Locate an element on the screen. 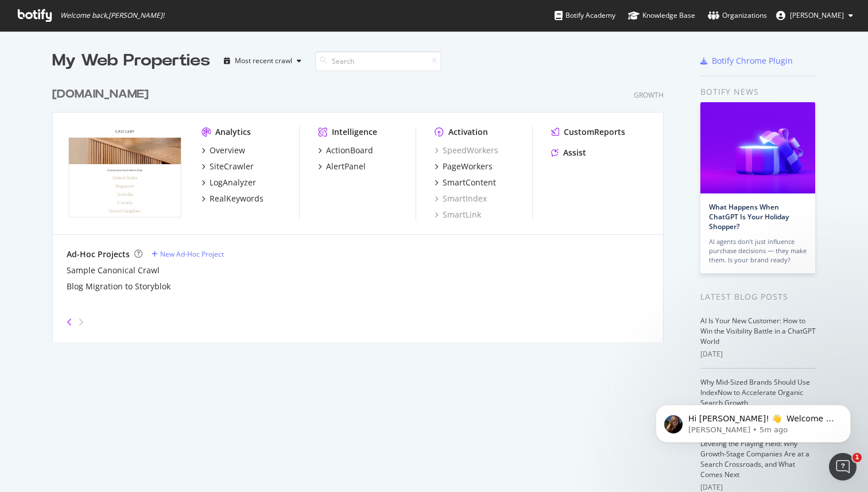 This screenshot has width=868, height=492. a: Why Mid-Sized Brands Should Use IndexNow to Accelerate Organic Search Growth is located at coordinates (755, 392).